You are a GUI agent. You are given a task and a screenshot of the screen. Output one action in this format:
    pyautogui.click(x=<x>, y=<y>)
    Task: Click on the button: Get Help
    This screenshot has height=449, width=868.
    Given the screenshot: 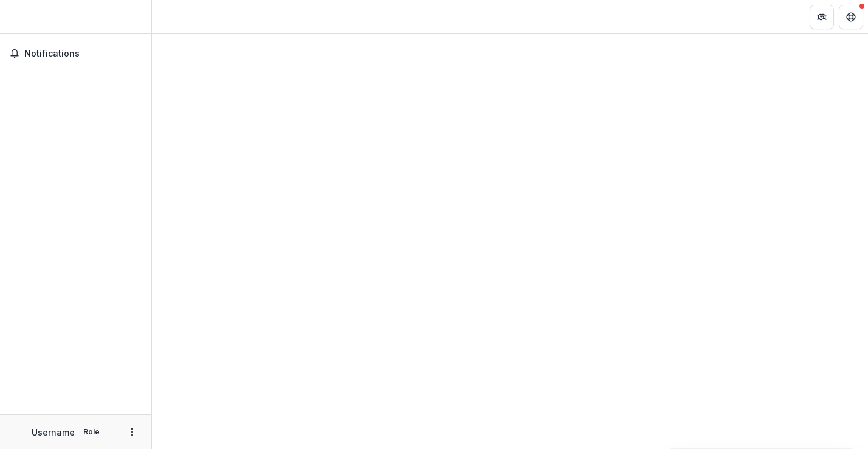 What is the action you would take?
    pyautogui.click(x=851, y=17)
    